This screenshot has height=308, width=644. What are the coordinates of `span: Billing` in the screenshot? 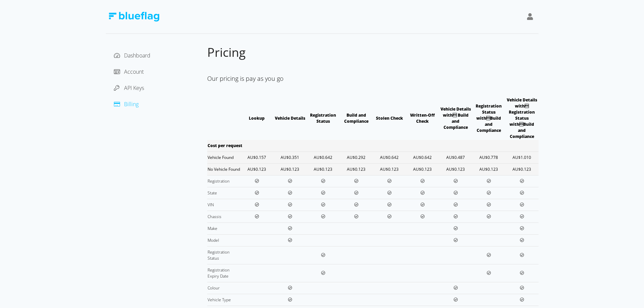 It's located at (131, 104).